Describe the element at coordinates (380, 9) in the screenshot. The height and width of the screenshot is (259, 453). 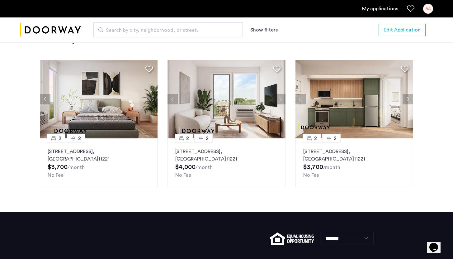
I see `a: My application` at that location.